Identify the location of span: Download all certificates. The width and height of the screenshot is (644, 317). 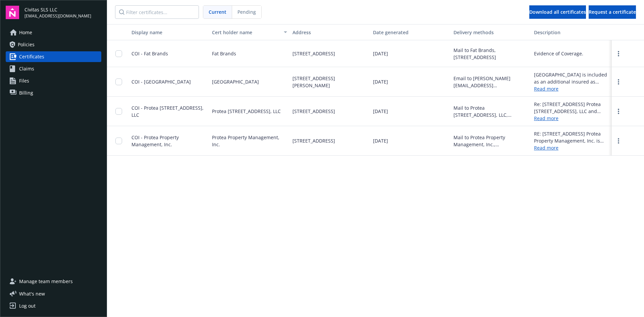
(557, 12).